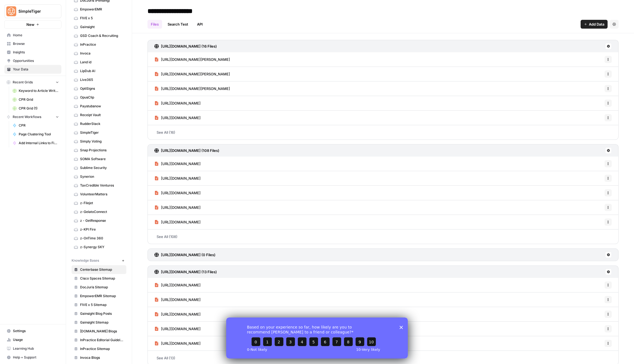  Describe the element at coordinates (99, 62) in the screenshot. I see `a: Land id` at that location.